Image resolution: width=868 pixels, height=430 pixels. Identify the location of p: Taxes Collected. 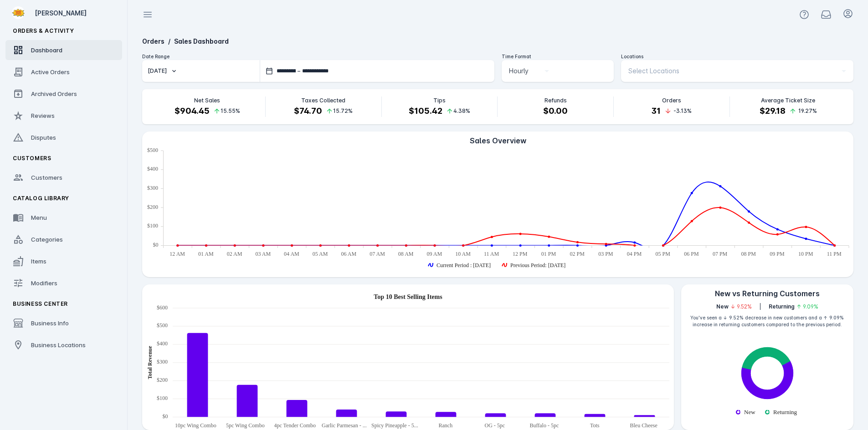
(324, 101).